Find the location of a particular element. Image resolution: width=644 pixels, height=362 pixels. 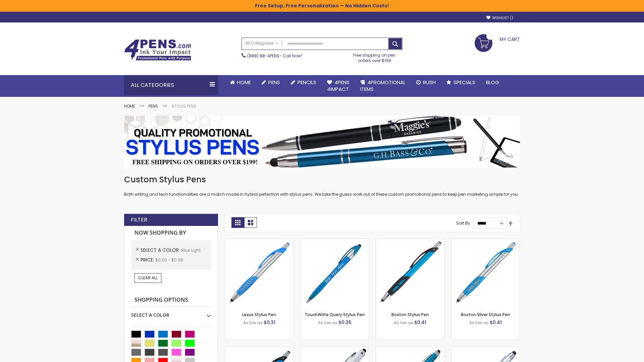

a: Lory Metallic Stylus Pen-Blue - Light is located at coordinates (410, 349).